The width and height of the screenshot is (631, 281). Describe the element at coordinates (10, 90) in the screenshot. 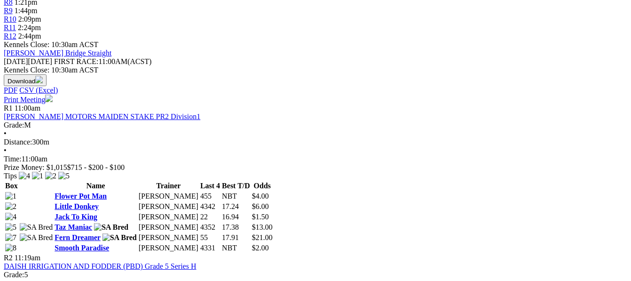

I see `a: PDF` at that location.